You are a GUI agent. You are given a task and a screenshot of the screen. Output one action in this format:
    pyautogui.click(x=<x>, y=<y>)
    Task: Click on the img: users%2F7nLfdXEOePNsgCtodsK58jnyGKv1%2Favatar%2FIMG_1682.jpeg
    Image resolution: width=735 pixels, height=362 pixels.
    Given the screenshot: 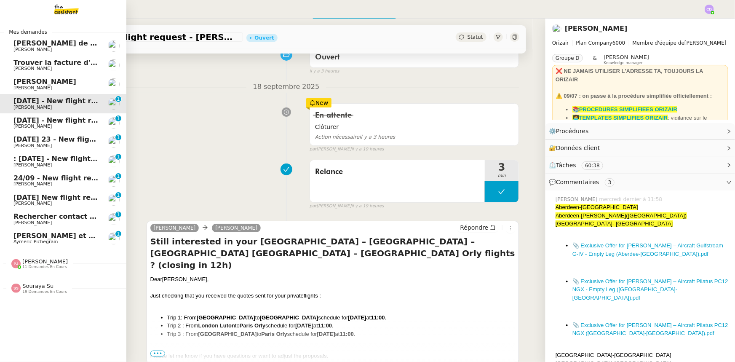 What is the action you would take?
    pyautogui.click(x=114, y=65)
    